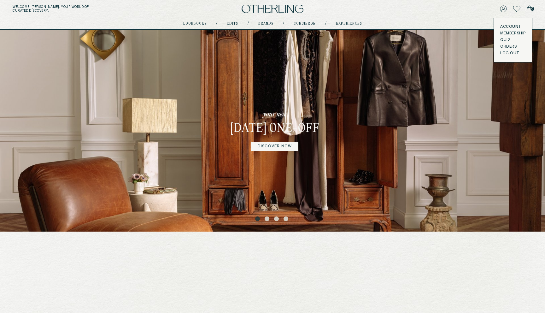 This screenshot has width=545, height=313. I want to click on a: Membership, so click(513, 33).